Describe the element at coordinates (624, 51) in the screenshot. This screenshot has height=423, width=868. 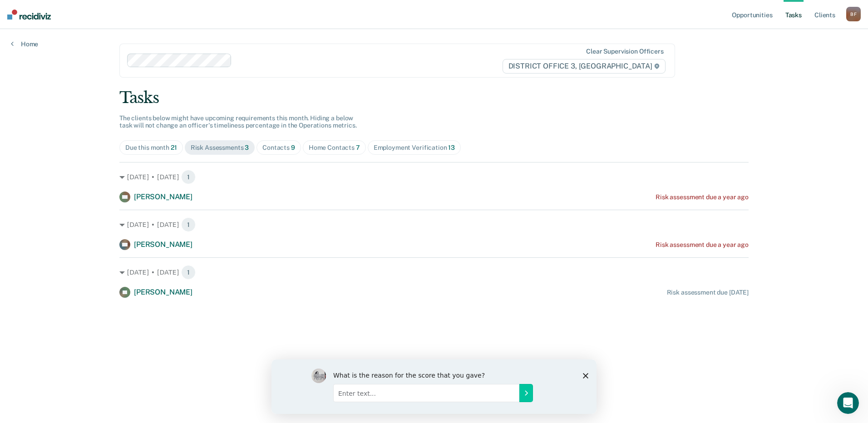
I see `div: Clear supervision officers` at that location.